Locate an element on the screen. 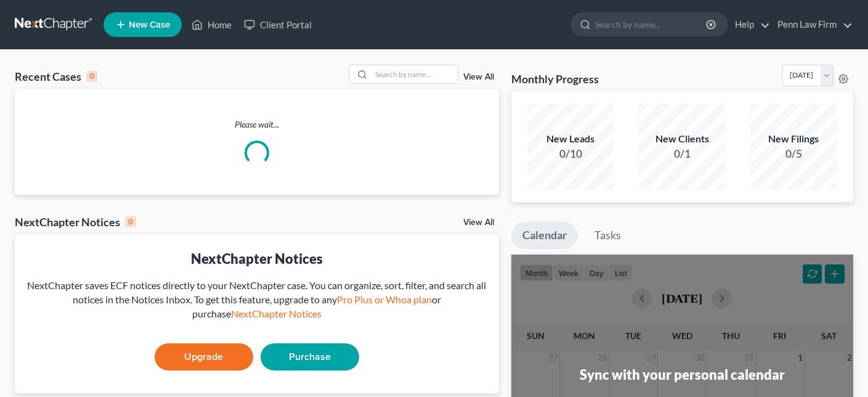  h3: Monthly Progress is located at coordinates (555, 79).